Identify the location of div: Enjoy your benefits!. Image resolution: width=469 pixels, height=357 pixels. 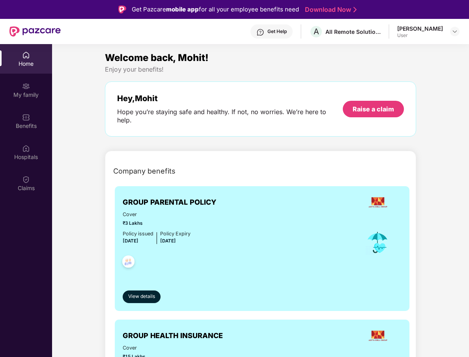
(260, 69).